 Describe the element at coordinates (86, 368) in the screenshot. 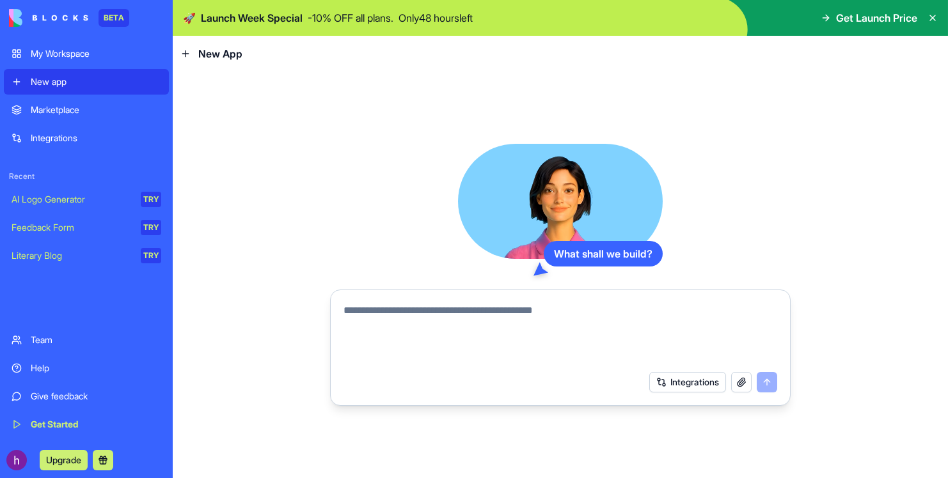

I see `a: Help` at that location.